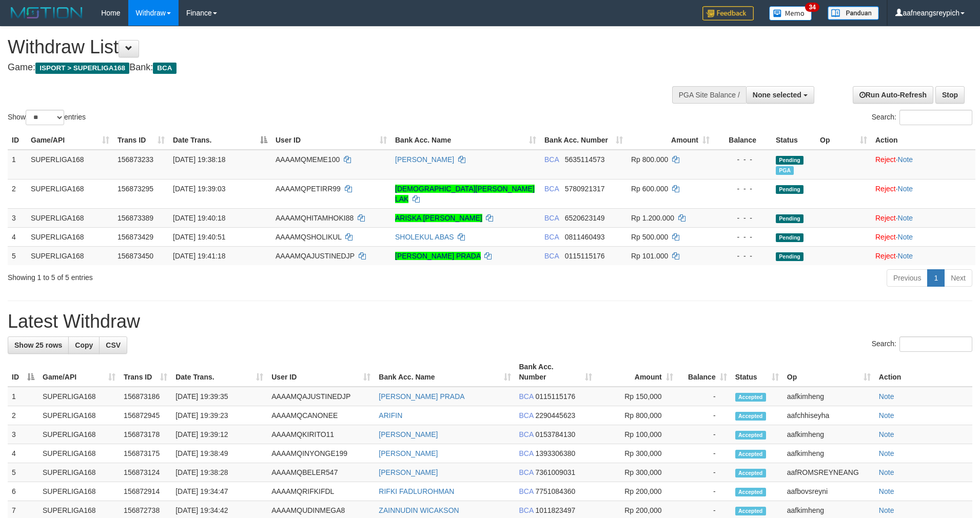 This screenshot has width=980, height=518. Describe the element at coordinates (555, 435) in the screenshot. I see `span: Copy 0153784130 to clipboard` at that location.